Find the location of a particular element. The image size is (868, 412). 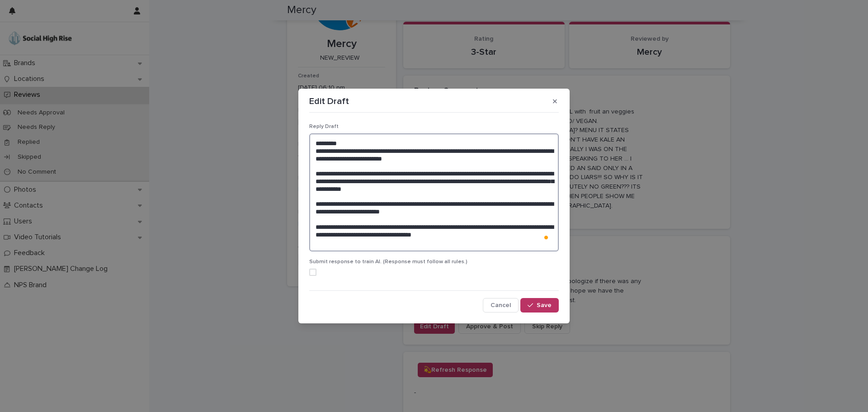

span: Save is located at coordinates (544, 305).